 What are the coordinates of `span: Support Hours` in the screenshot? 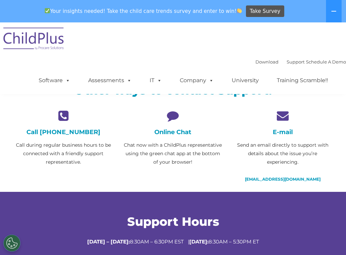 It's located at (173, 221).